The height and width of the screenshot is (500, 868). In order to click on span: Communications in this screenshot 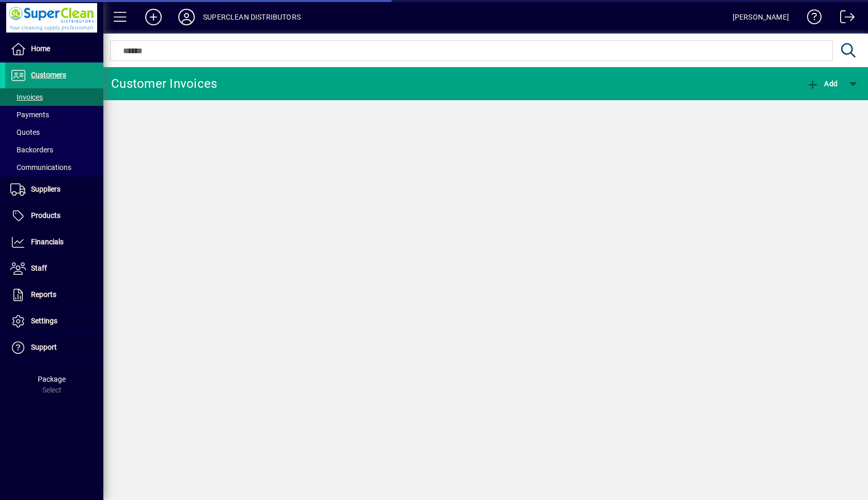, I will do `click(40, 168)`.